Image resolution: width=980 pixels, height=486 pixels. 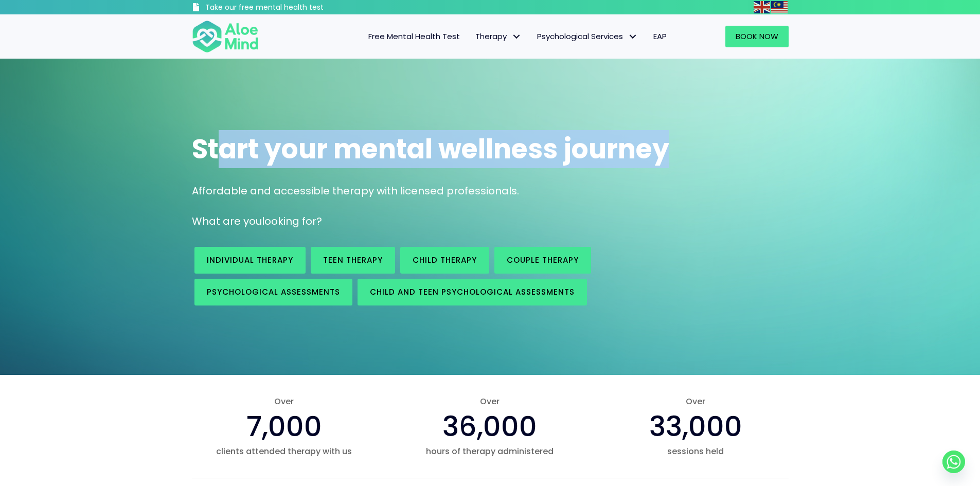 I want to click on span: Free Mental Health Test, so click(x=414, y=36).